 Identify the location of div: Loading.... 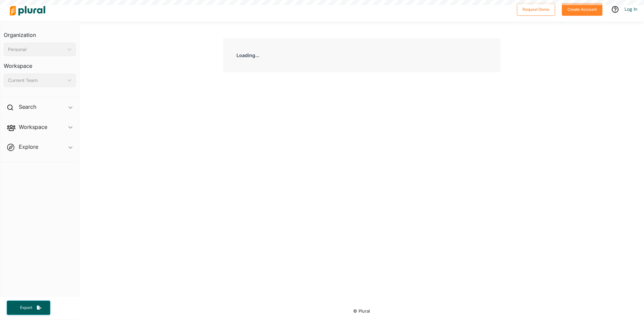
(362, 55).